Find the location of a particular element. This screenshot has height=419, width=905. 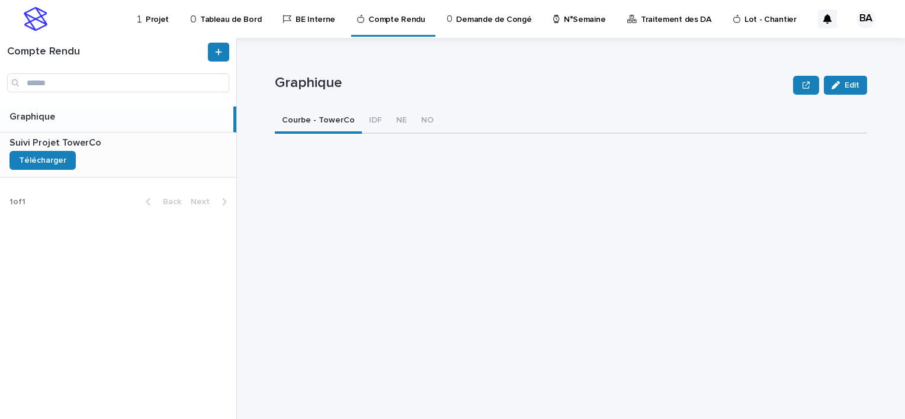

button: Courbe - TowerCo is located at coordinates (318, 121).